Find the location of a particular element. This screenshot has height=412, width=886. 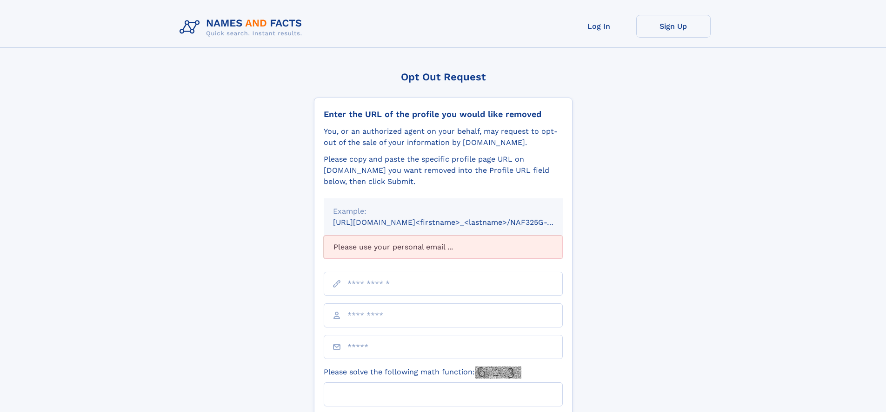

img: Logo Names and Facts is located at coordinates (243, 27).